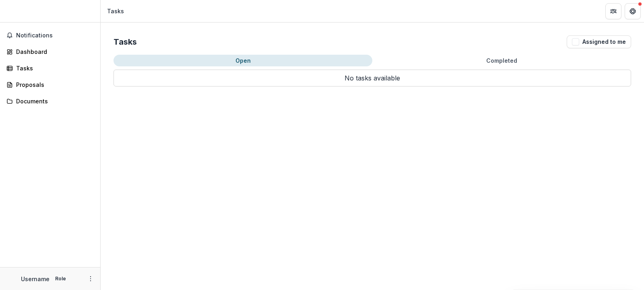  What do you see at coordinates (50, 101) in the screenshot?
I see `a: Documents` at bounding box center [50, 101].